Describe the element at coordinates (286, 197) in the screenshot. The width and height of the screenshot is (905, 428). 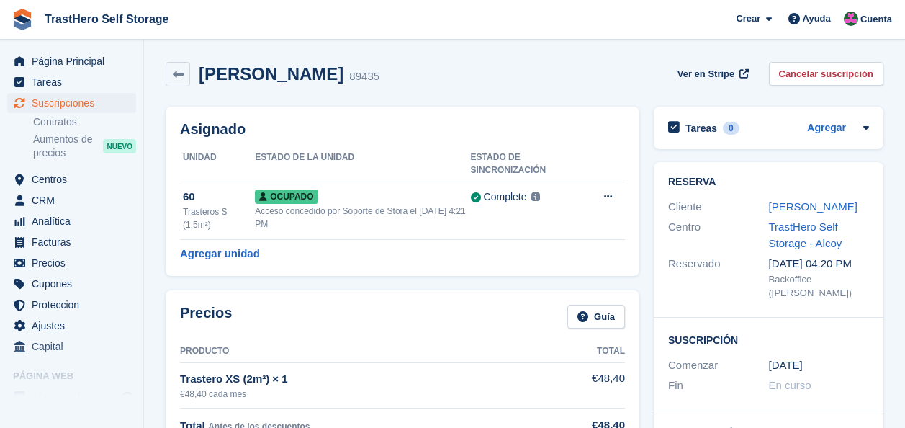
I see `span: Ocupado` at that location.